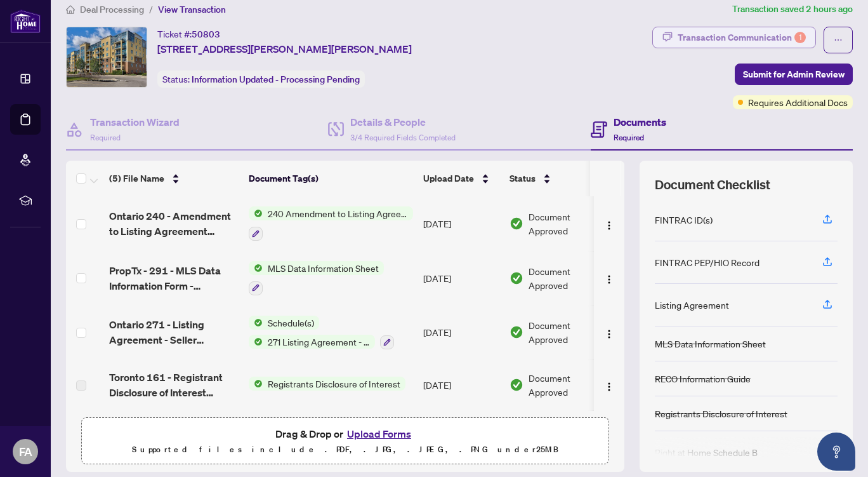  Describe the element at coordinates (838, 40) in the screenshot. I see `span: ellipsis` at that location.